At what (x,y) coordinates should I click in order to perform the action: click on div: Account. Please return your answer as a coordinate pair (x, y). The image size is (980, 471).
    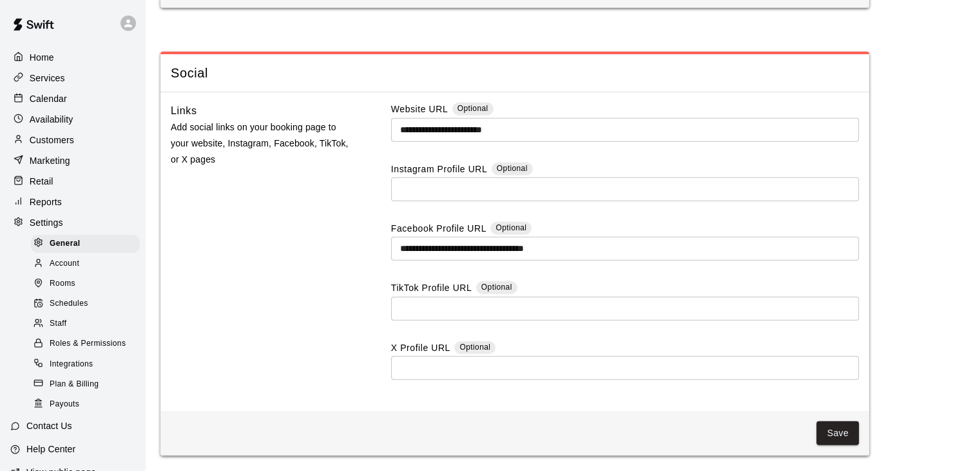
    Looking at the image, I should click on (85, 264).